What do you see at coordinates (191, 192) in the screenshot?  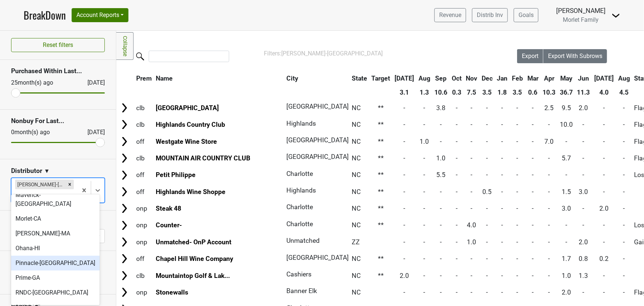 I see `a: Highlands Wine Shoppe` at bounding box center [191, 192].